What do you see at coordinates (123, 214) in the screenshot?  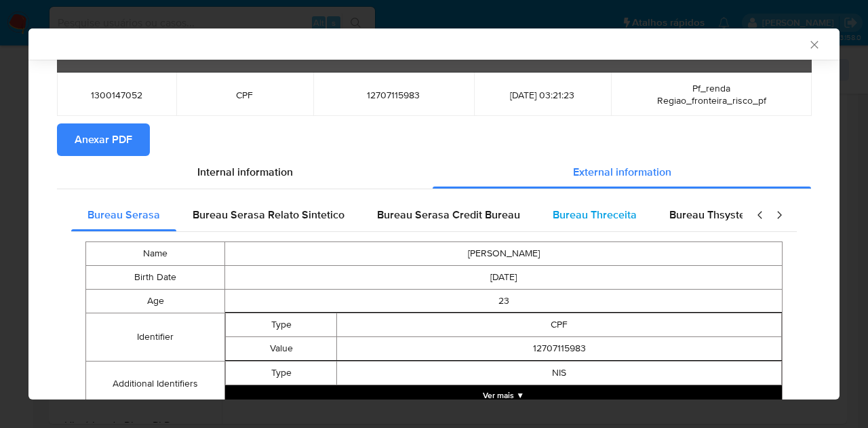 I see `span: Bureau Serasa` at bounding box center [123, 214].